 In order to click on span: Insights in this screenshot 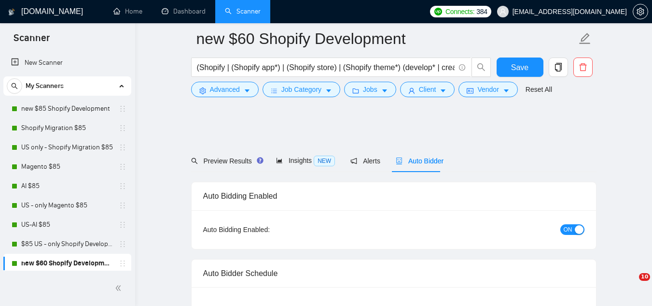, I will do `click(306, 160)`.